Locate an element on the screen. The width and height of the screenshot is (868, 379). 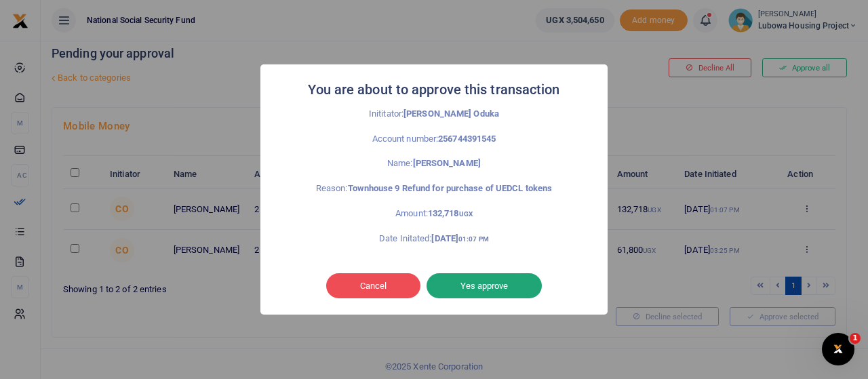
strong: 132,718 is located at coordinates (450, 213).